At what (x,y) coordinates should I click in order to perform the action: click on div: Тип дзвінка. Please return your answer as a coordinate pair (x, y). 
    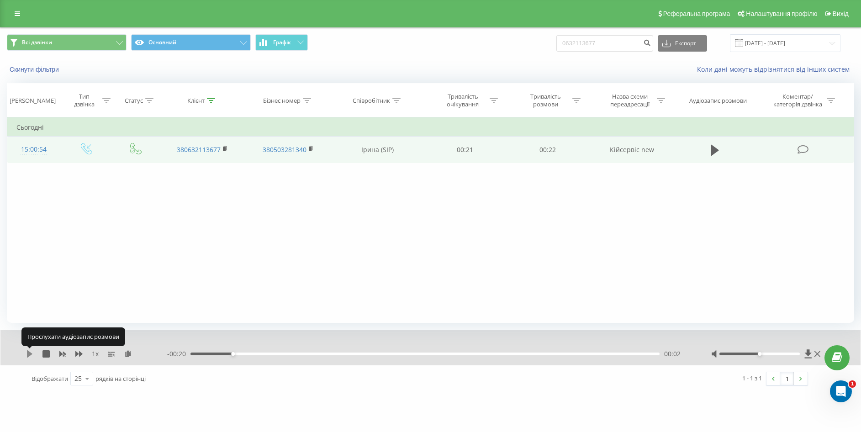
    Looking at the image, I should click on (84, 100).